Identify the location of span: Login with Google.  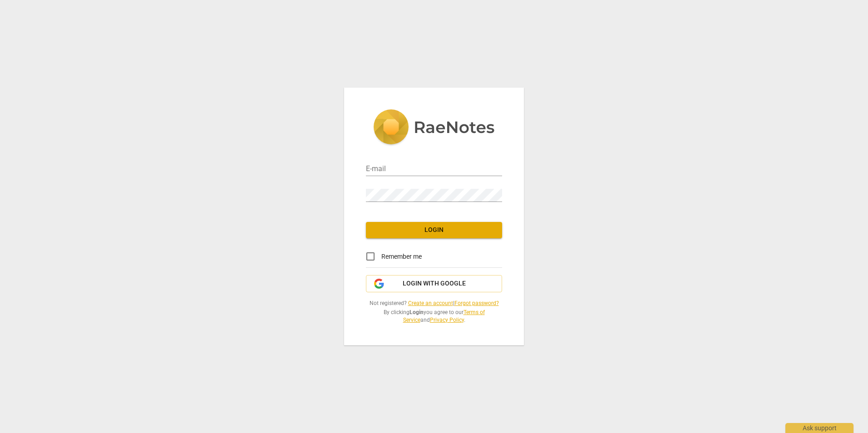
(434, 284).